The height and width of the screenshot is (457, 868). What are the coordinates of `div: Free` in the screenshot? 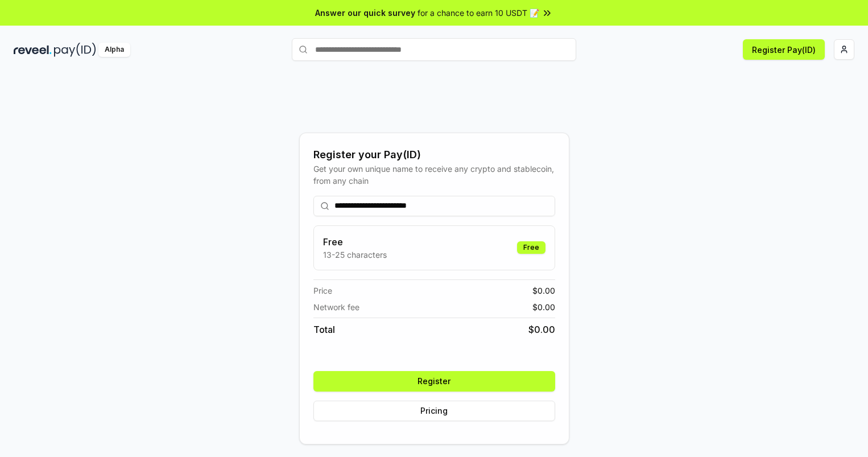 It's located at (531, 247).